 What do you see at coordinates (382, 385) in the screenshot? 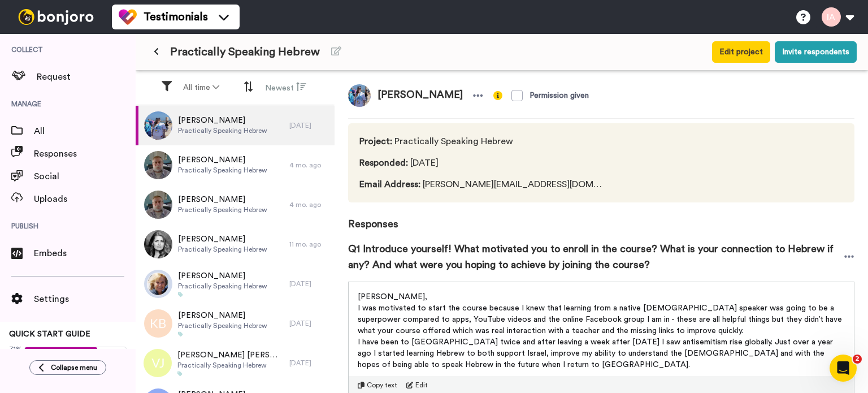
I see `span: Copy text` at bounding box center [382, 385].